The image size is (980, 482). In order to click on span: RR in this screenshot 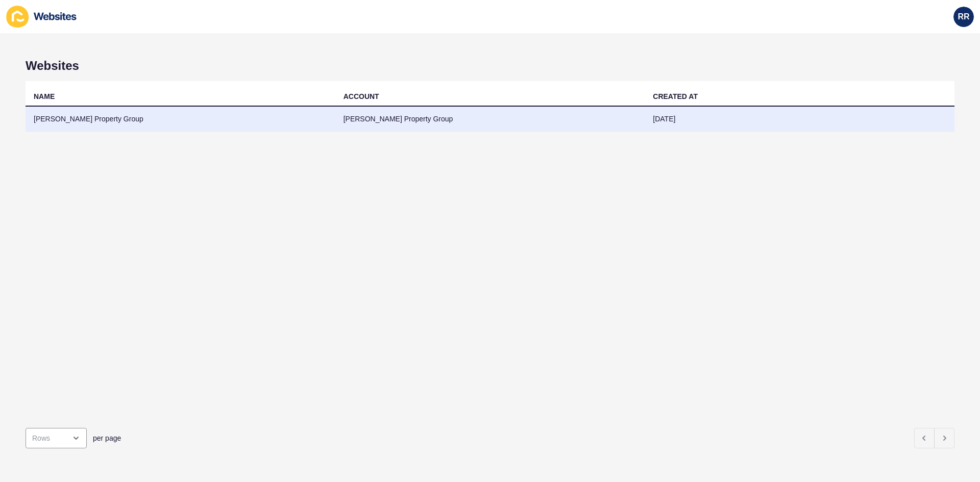, I will do `click(964, 17)`.